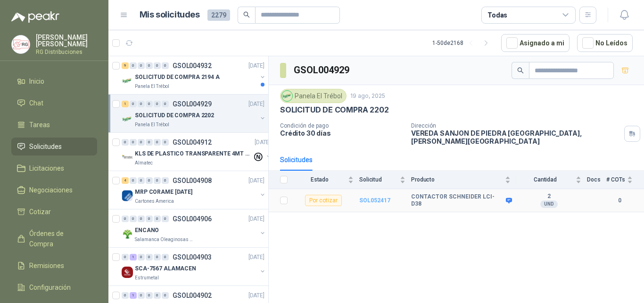  Describe the element at coordinates (54, 168) in the screenshot. I see `a: Licitaciones` at that location.